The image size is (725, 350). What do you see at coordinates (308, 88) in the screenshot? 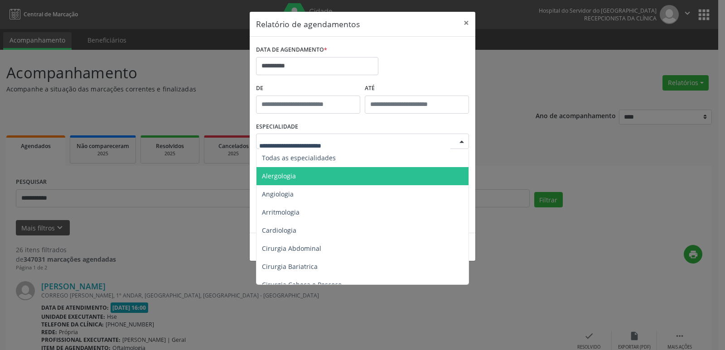
I see `label: De` at bounding box center [308, 88].